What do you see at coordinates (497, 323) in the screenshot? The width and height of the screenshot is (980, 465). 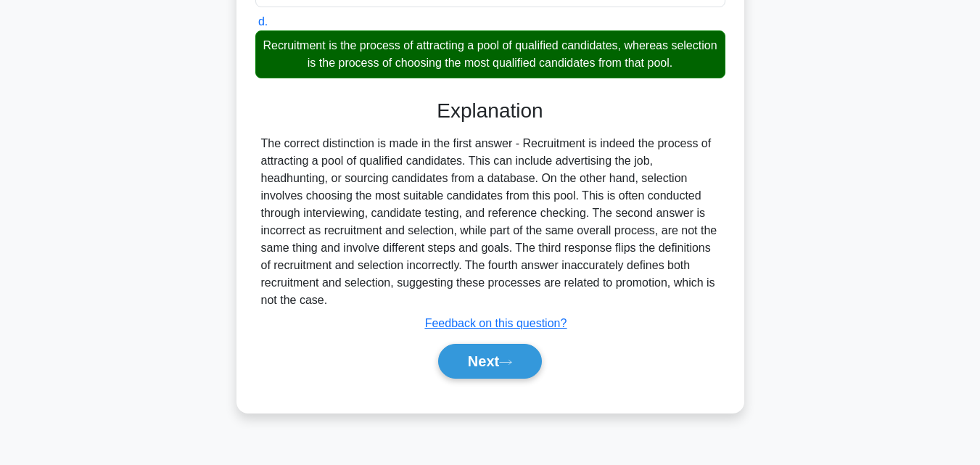 I see `a: Feedback on this question?` at bounding box center [497, 323].